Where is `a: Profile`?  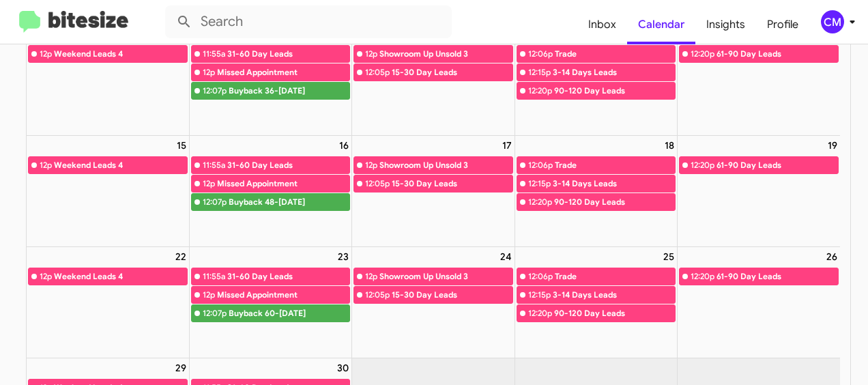 a: Profile is located at coordinates (782, 24).